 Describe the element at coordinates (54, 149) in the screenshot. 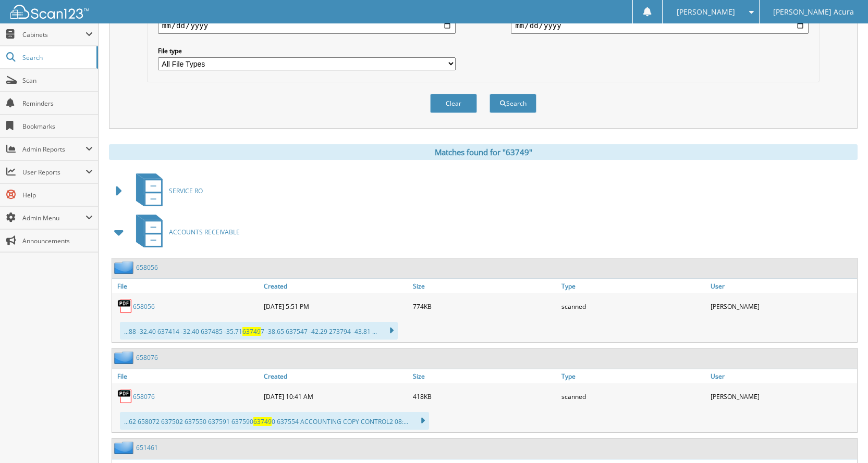

I see `span: Admin Reports` at that location.